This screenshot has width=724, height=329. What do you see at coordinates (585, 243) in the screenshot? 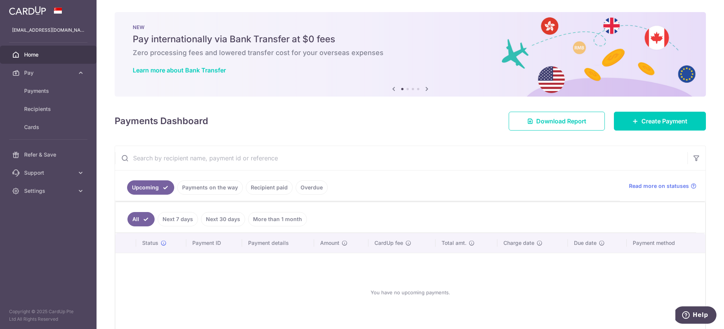
I see `span: Due date` at bounding box center [585, 243].